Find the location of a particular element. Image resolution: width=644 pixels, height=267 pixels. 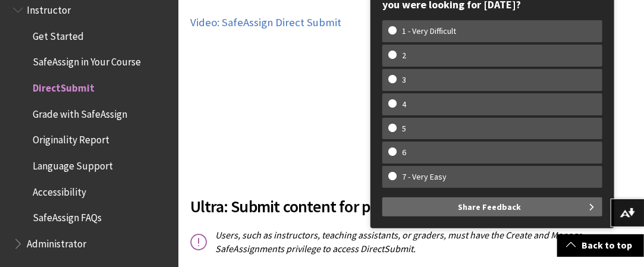

w-span: 3 is located at coordinates (404, 79).